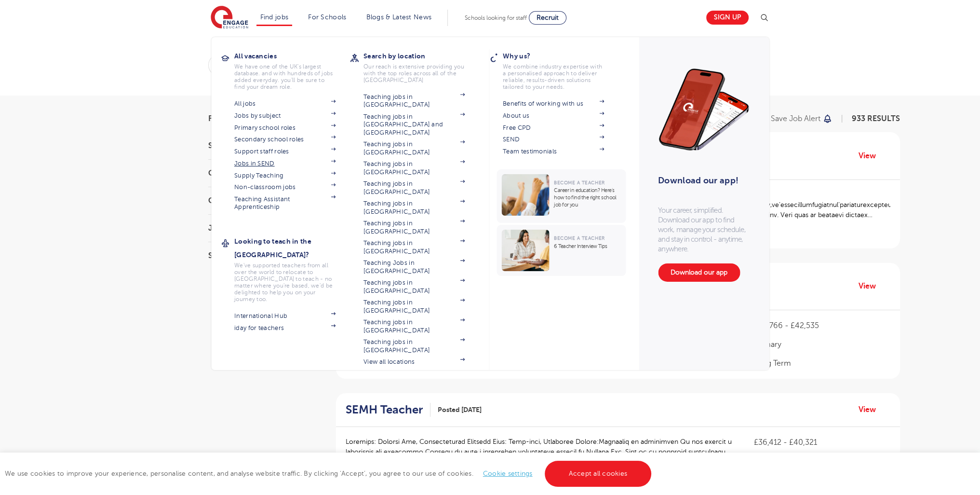 This screenshot has width=980, height=495. Describe the element at coordinates (223, 119) in the screenshot. I see `span: Filters` at that location.